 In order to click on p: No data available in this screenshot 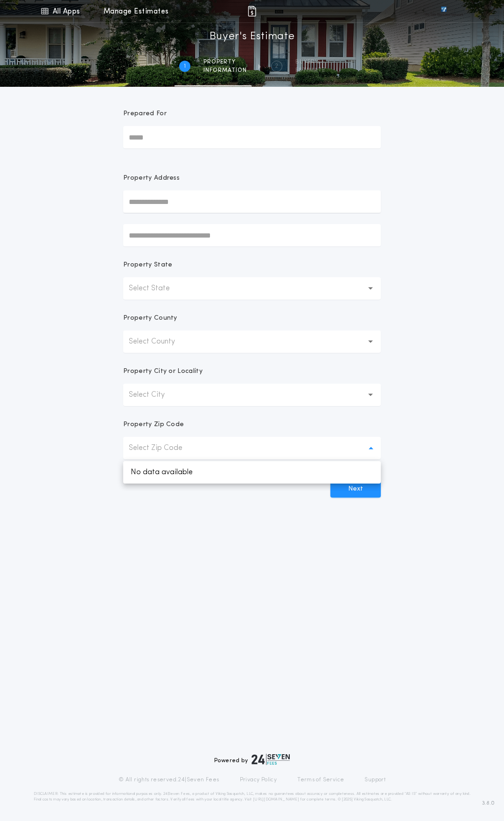, I will do `click(252, 472)`.